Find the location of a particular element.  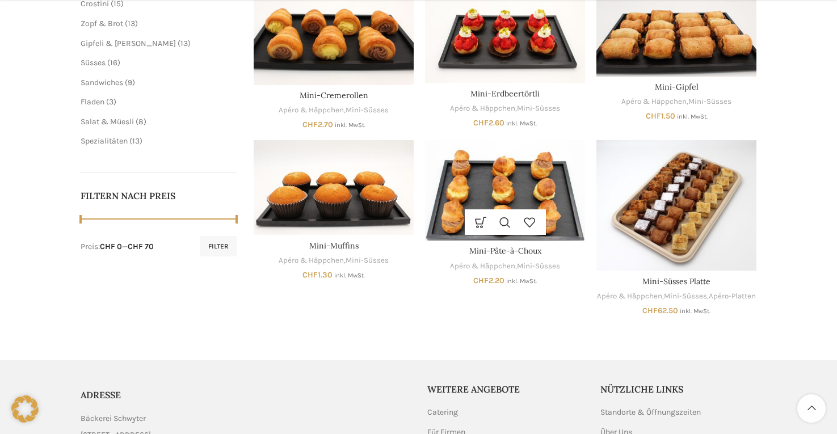

a: Salat & Müesli is located at coordinates (107, 121).